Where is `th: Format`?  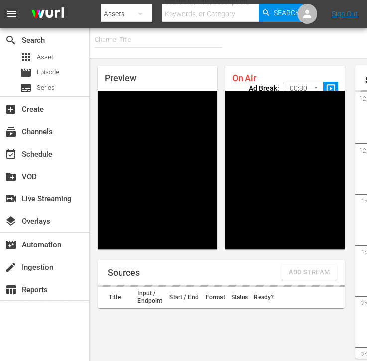 th: Format is located at coordinates (215, 297).